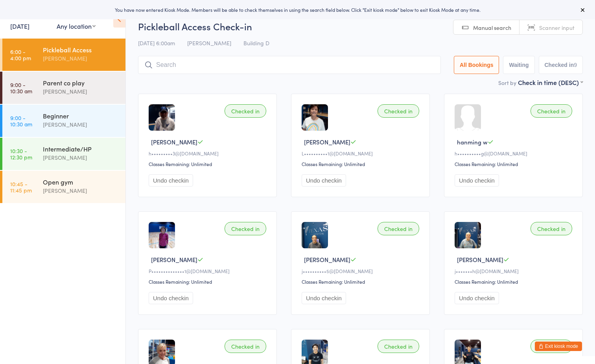  What do you see at coordinates (473, 142) in the screenshot?
I see `span: hanming w` at bounding box center [473, 142].